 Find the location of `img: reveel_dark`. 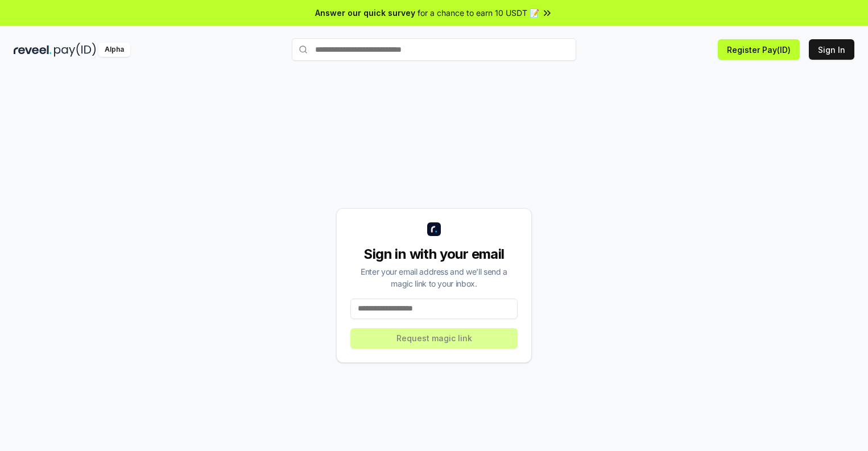

img: reveel_dark is located at coordinates (32, 50).